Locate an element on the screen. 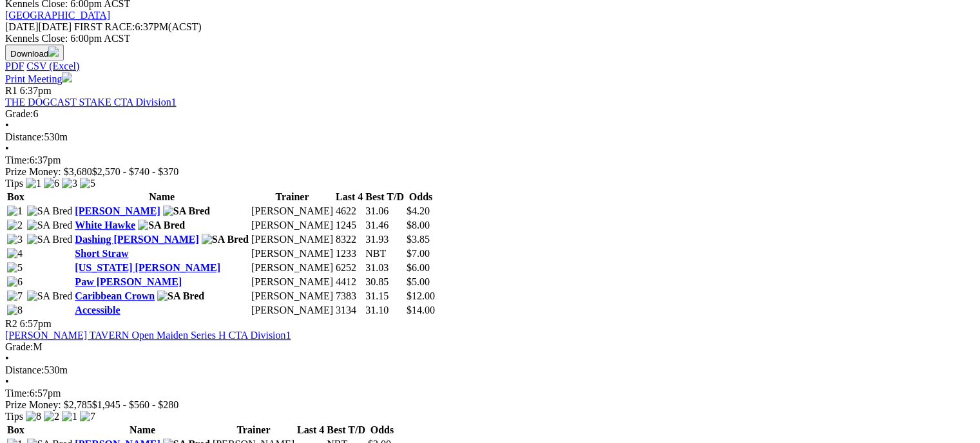  td: 31.03 is located at coordinates (384, 268).